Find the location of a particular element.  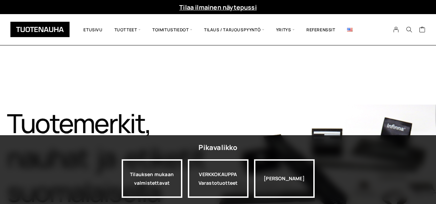

div: Pikavalikko is located at coordinates (218, 148).